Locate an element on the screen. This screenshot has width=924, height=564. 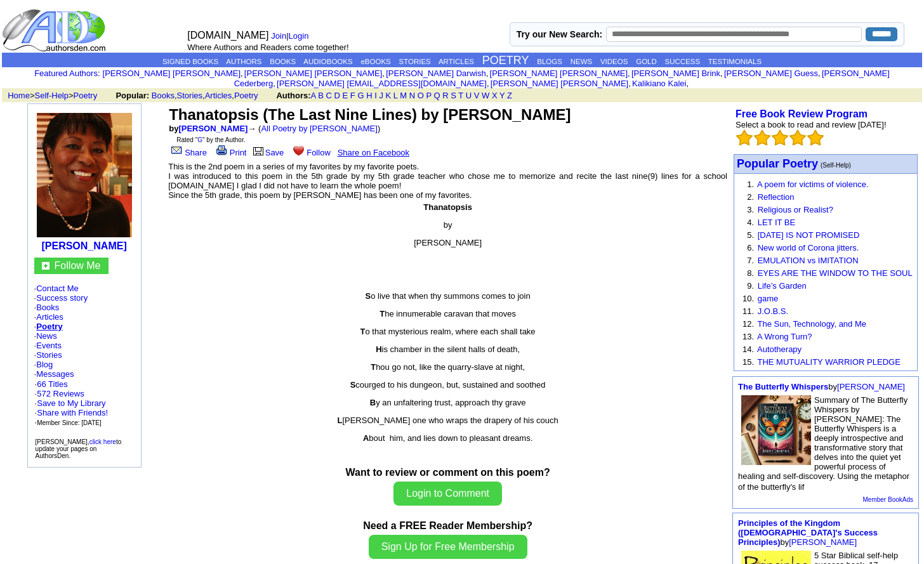
a: Print is located at coordinates (230, 153).